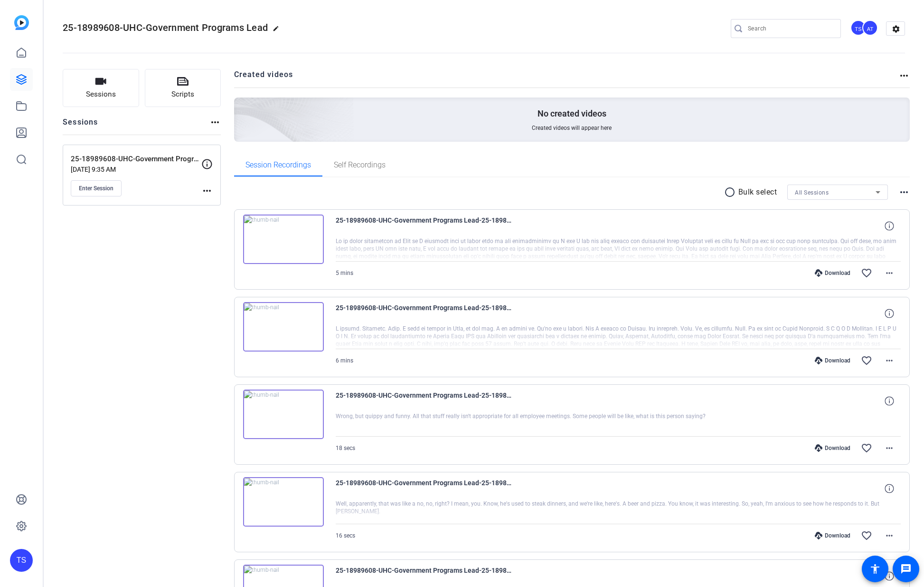  I want to click on h2: Sessions, so click(80, 126).